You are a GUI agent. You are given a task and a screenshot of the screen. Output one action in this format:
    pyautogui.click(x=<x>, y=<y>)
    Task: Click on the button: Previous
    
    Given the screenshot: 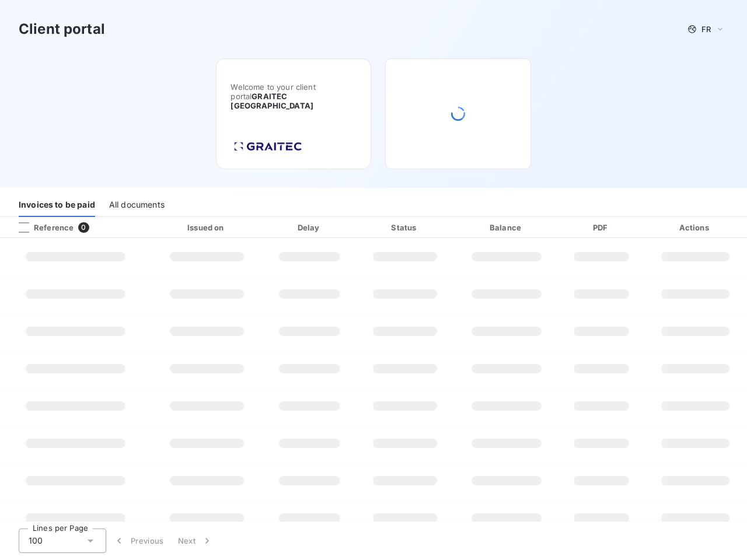 What is the action you would take?
    pyautogui.click(x=139, y=540)
    